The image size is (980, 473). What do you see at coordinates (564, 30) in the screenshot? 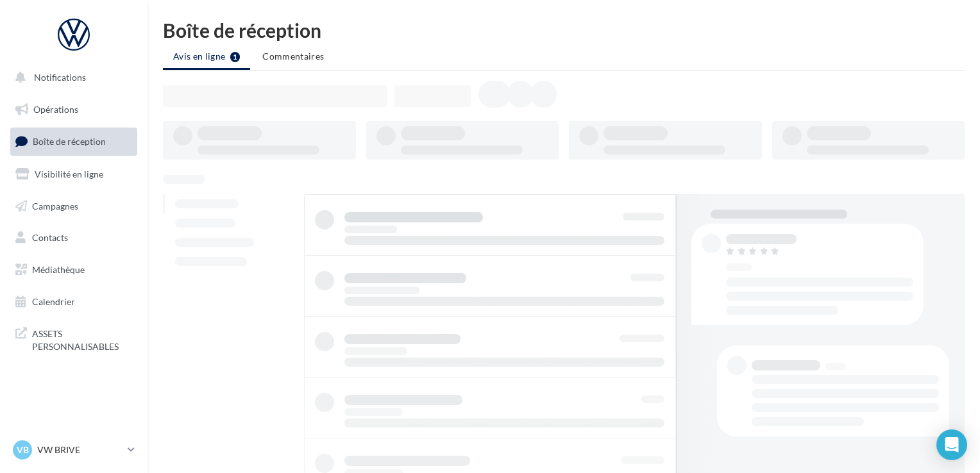
I see `div: Boîte de réception` at bounding box center [564, 30].